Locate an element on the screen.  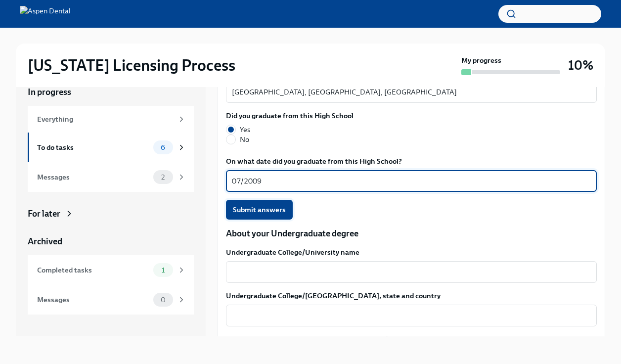
a: Completed tasks1 is located at coordinates (111, 270).